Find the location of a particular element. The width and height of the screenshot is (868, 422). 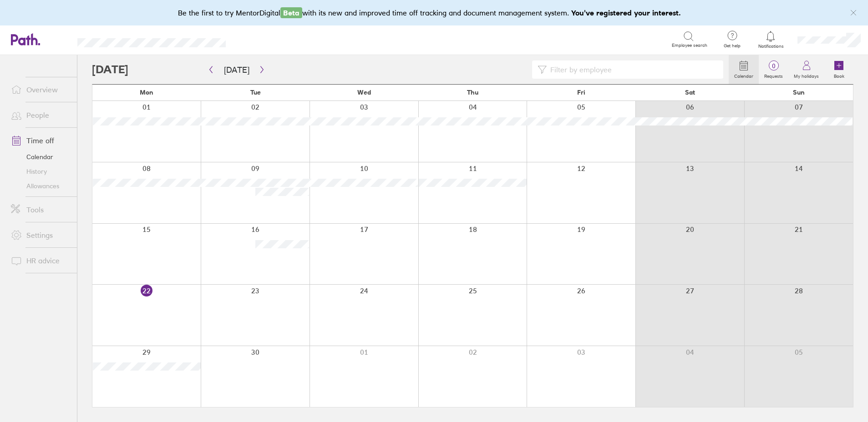

span: Get help is located at coordinates (732, 46).